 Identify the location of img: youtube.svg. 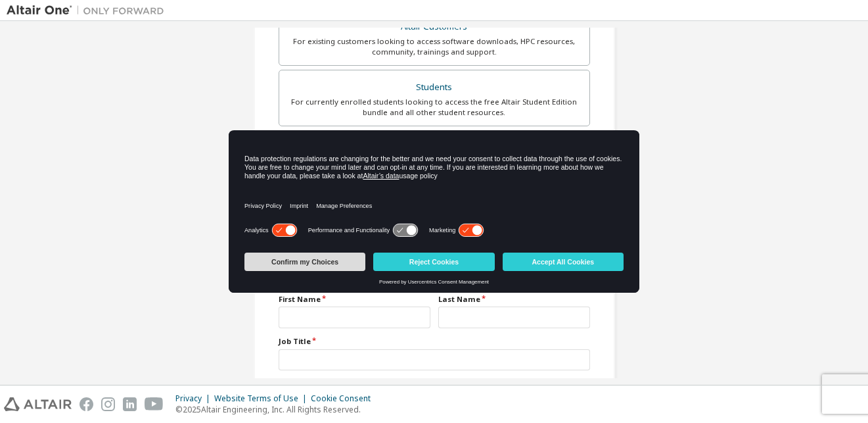
(154, 404).